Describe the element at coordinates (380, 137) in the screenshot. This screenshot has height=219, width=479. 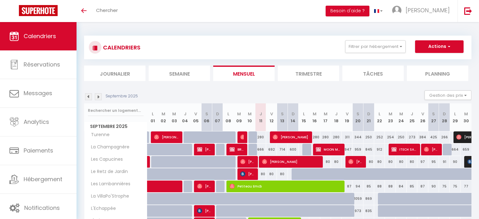
I see `div: 252` at that location.